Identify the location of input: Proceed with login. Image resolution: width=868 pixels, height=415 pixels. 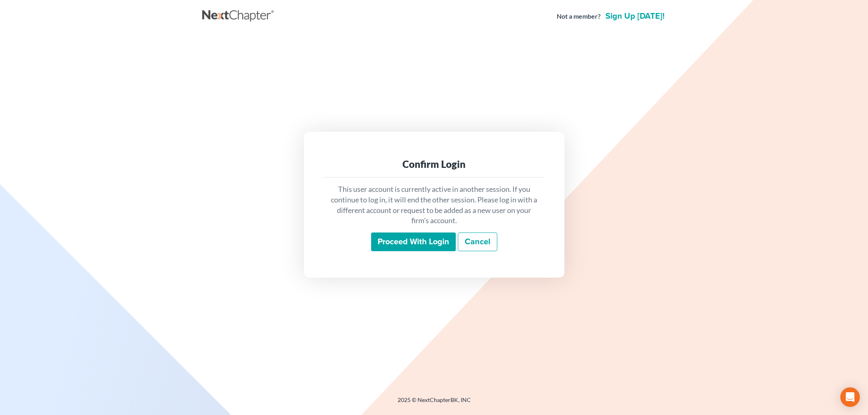
(413, 242).